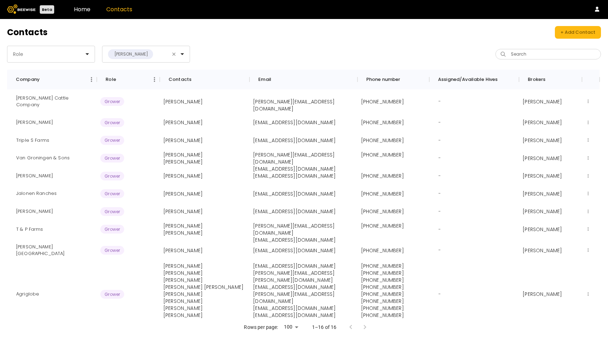 The image size is (608, 337). I want to click on a: Contacts, so click(119, 9).